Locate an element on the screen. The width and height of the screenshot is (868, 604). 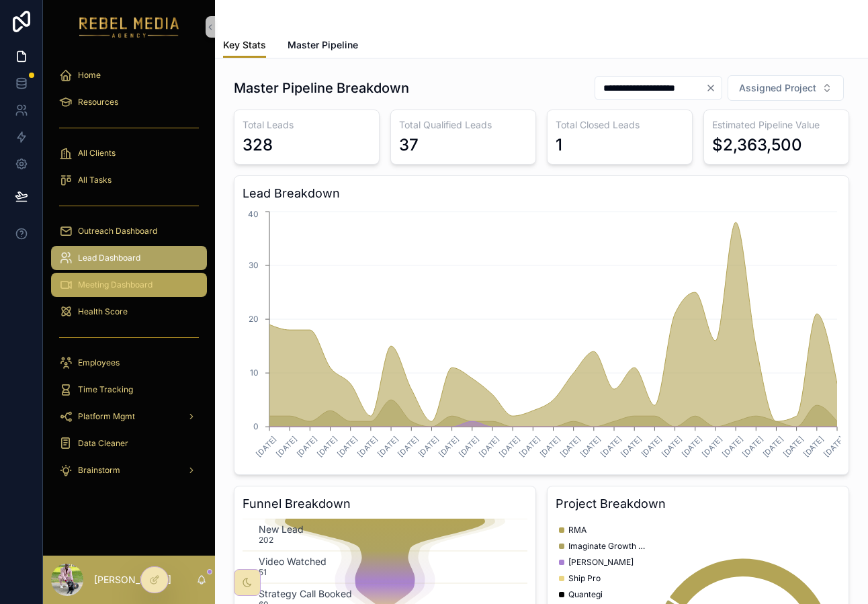
tspan: 30 is located at coordinates (253, 265).